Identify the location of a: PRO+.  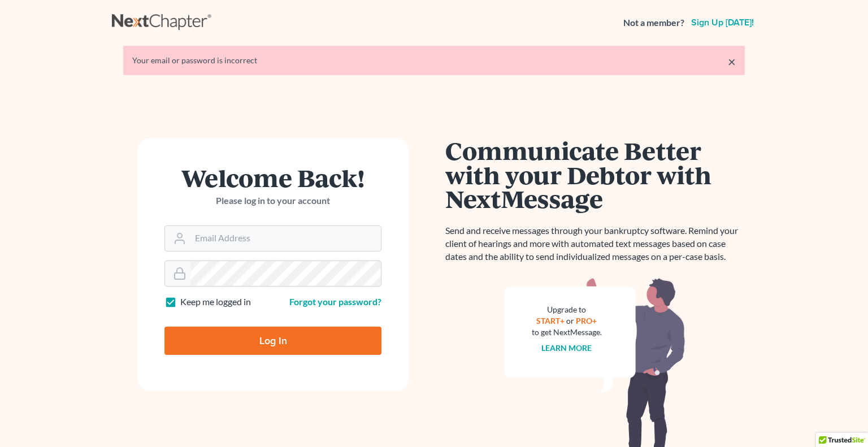
(586, 320).